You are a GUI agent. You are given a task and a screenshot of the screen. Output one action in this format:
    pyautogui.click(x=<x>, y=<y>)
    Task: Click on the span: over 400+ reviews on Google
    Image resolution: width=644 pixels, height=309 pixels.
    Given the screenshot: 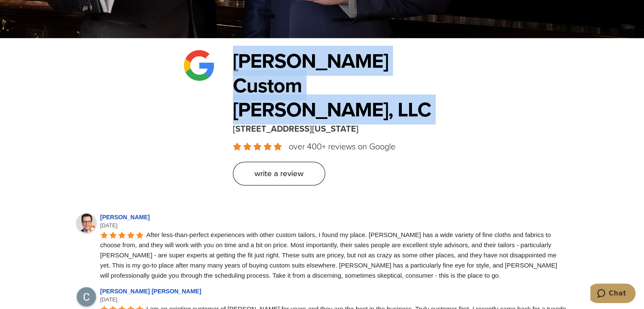 What is the action you would take?
    pyautogui.click(x=342, y=146)
    